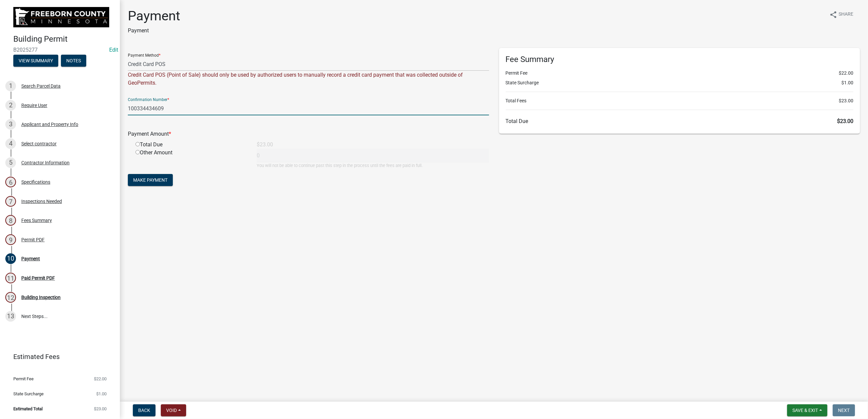  Describe the element at coordinates (10, 278) in the screenshot. I see `div: 11` at that location.